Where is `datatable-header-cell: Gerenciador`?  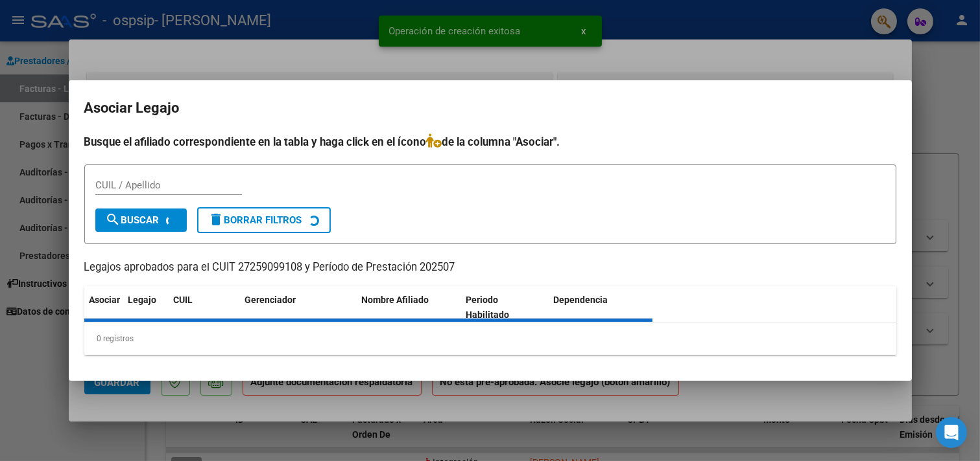 datatable-header-cell: Gerenciador is located at coordinates (298, 308).